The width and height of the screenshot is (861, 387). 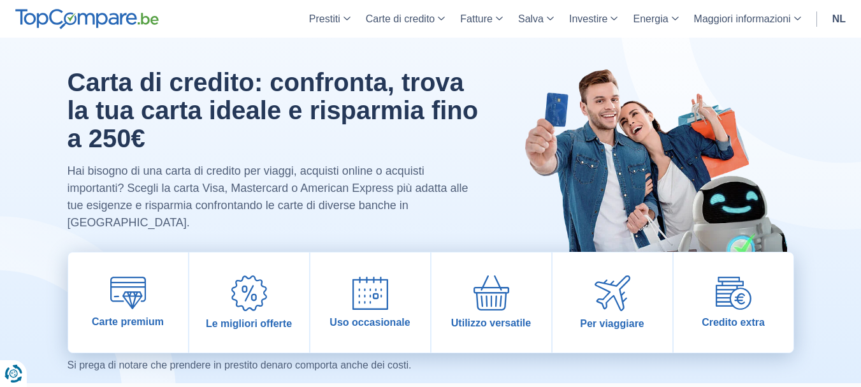 What do you see at coordinates (742, 18) in the screenshot?
I see `font: Maggiori informazioni` at bounding box center [742, 18].